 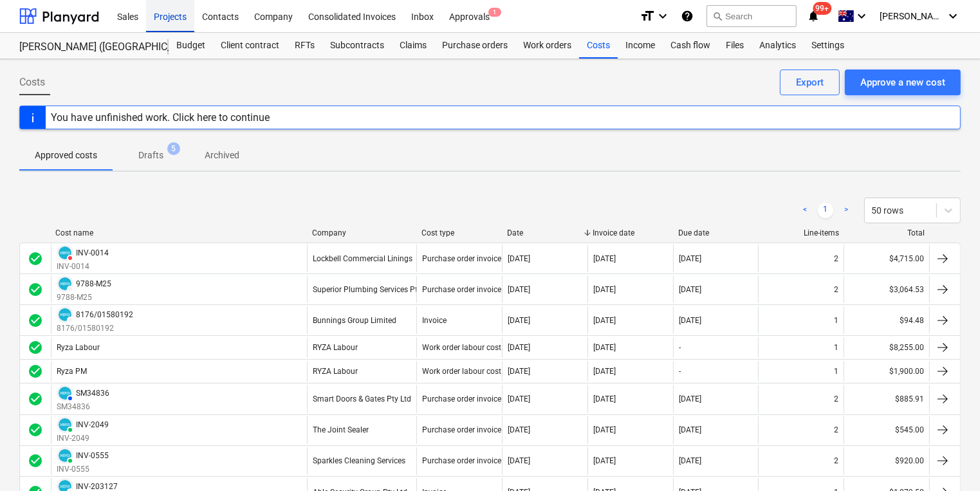 What do you see at coordinates (802, 233) in the screenshot?
I see `div: Line-items` at bounding box center [802, 233].